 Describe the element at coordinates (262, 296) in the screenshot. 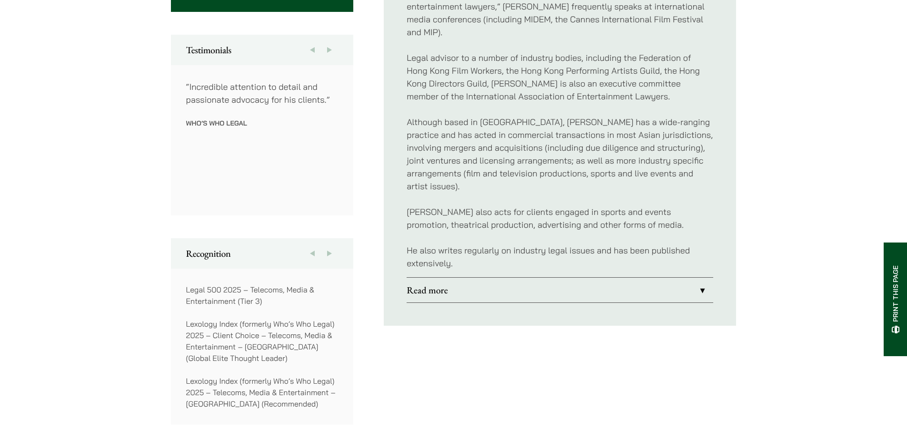

I see `p: Legal 500 2025 – Telecoms, Media & Entertainment (Tier 3)` at that location.